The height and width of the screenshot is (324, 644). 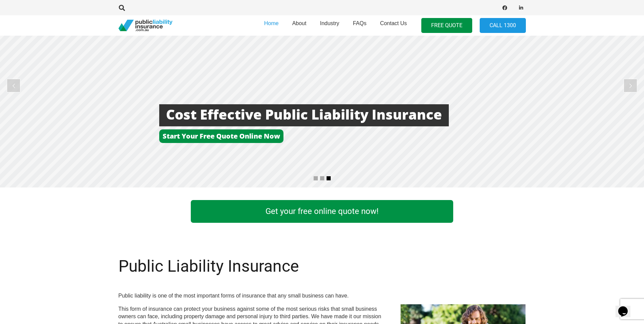 What do you see at coordinates (329, 23) in the screenshot?
I see `span: Industry` at bounding box center [329, 23].